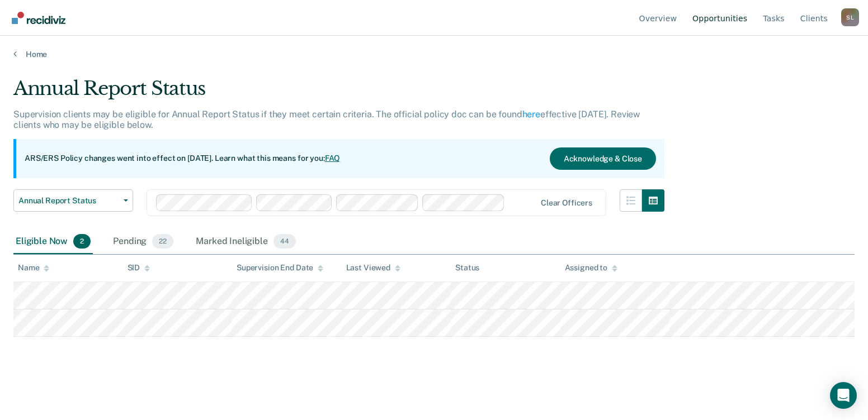  I want to click on div: Pending22, so click(143, 242).